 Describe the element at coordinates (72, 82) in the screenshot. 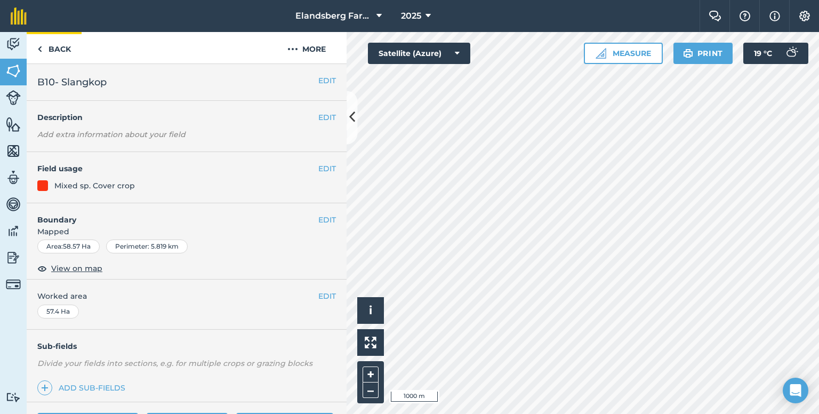

I see `span: B10- Slangkop` at that location.